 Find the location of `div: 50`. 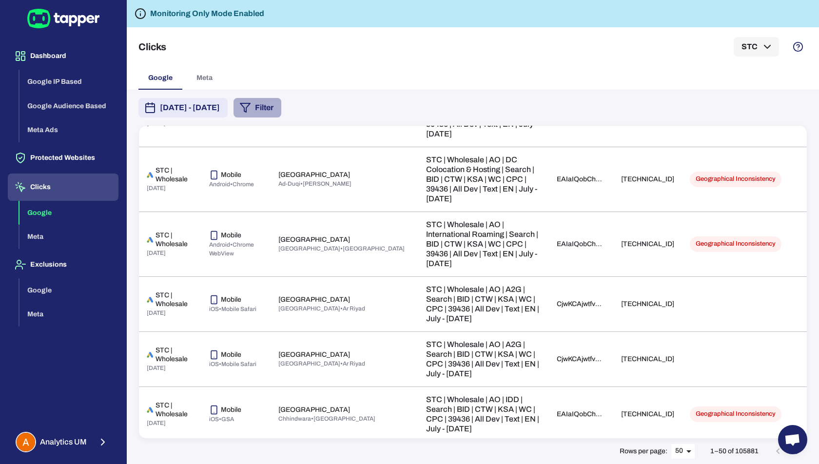

div: 50 is located at coordinates (683, 451).